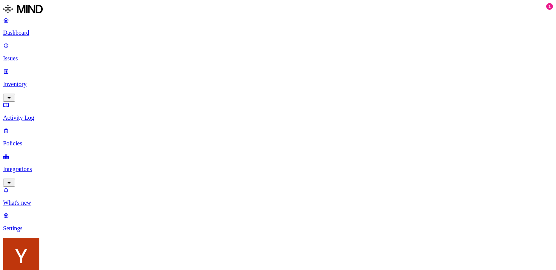 This screenshot has height=270, width=556. Describe the element at coordinates (278, 84) in the screenshot. I see `p: Inventory` at that location.